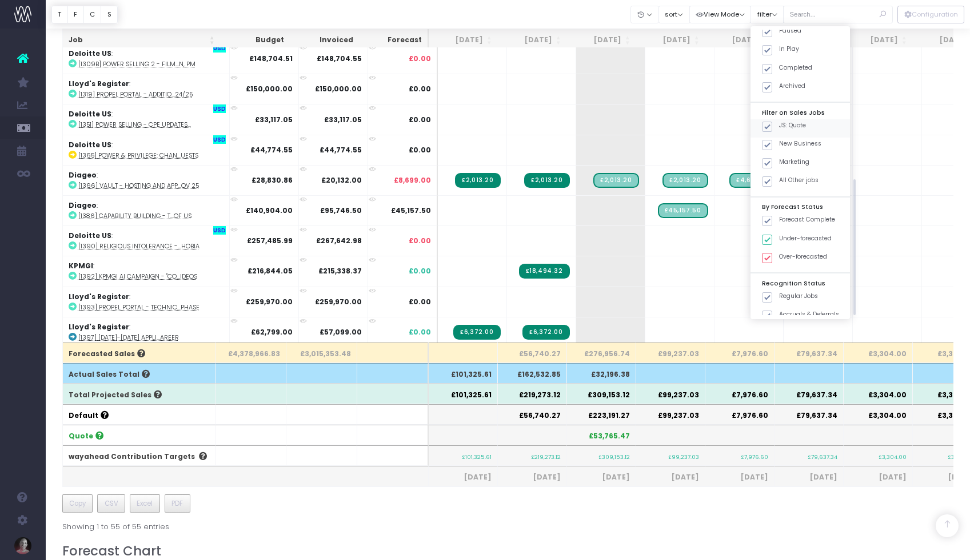 The height and width of the screenshot is (560, 970). What do you see at coordinates (394, 40) in the screenshot?
I see `th: Forecast` at bounding box center [394, 40].